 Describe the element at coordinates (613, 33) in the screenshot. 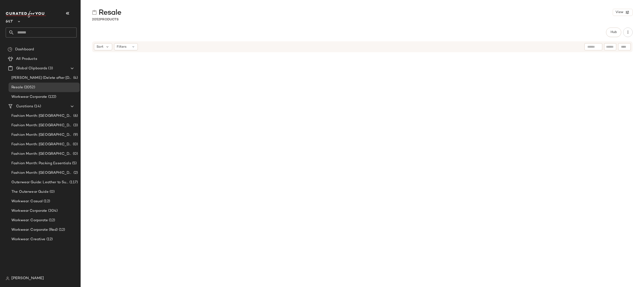

I see `button: Hub` at that location.